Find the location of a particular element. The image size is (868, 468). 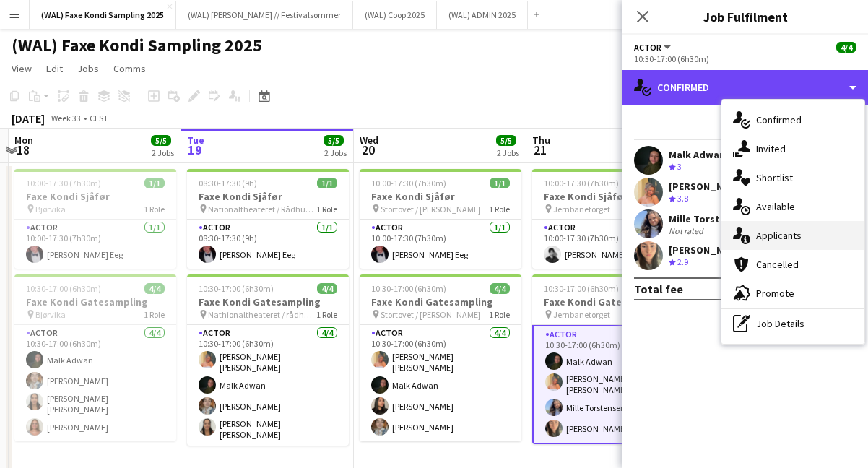

app-job-card: 08:30-17:30 (9h)1/1Faxe Kondi Sjåfør Nationaltheateret / Rådhusplassen1 RoleActor1/108:30-17:30 (... is located at coordinates (268, 219).